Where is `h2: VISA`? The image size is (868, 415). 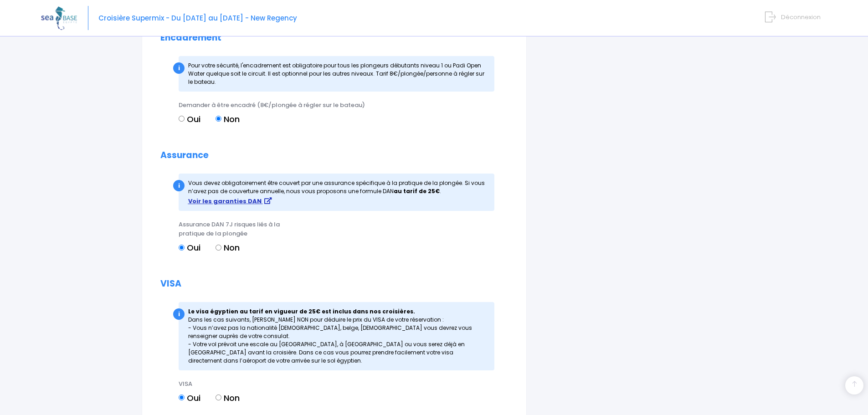 h2: VISA is located at coordinates (334, 284).